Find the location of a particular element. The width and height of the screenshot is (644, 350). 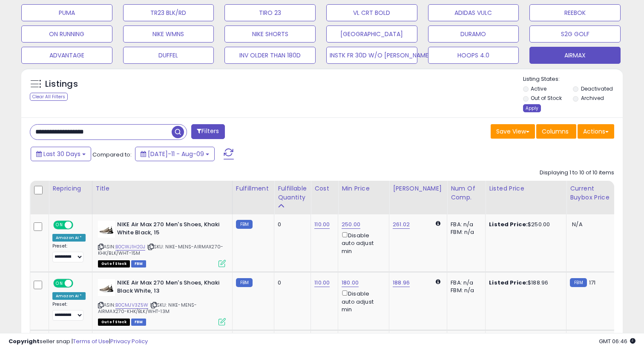

a: Privacy Policy is located at coordinates (129, 341).